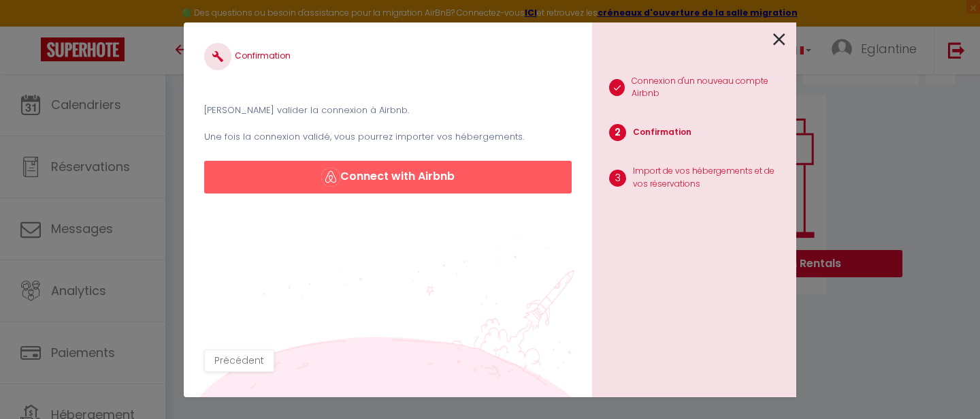 Image resolution: width=980 pixels, height=419 pixels. What do you see at coordinates (662, 132) in the screenshot?
I see `p: Confirmation` at bounding box center [662, 132].